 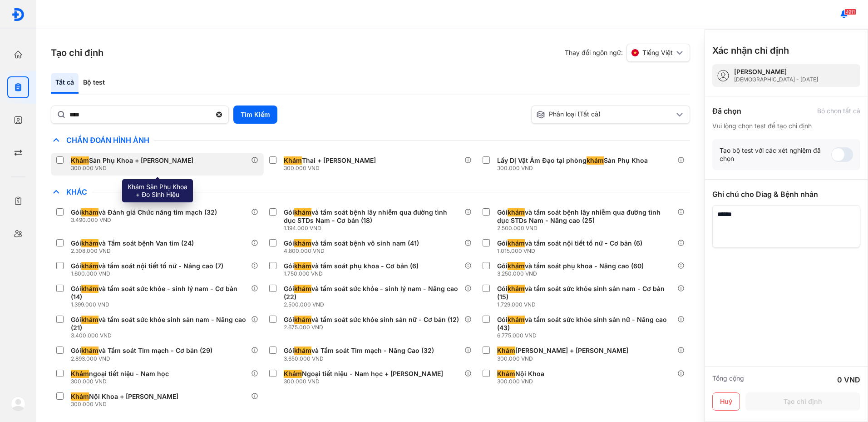 What do you see at coordinates (351, 243) in the screenshot?
I see `div: Gói và tầm soát bệnh vô sinh nam (41)` at bounding box center [351, 243].